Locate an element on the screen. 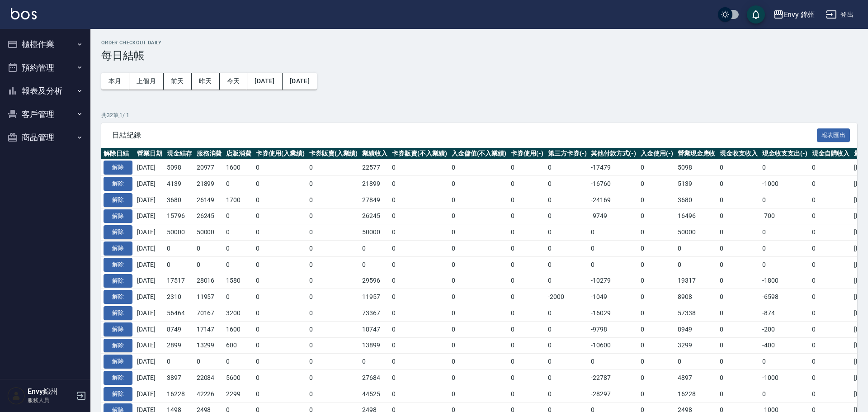 The width and height of the screenshot is (868, 412). button: Envy 錦州 is located at coordinates (794, 14).